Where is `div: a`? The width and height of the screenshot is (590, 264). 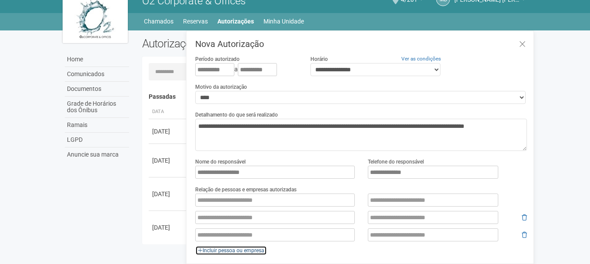
div: a is located at coordinates (246, 70).